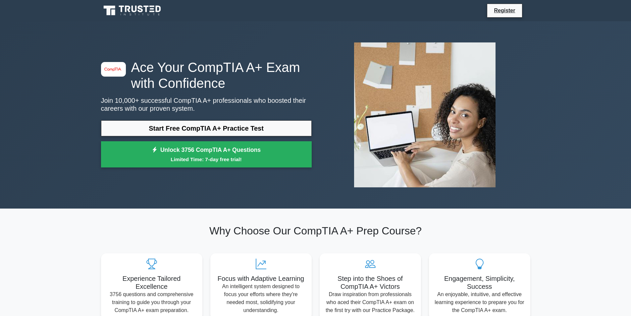 Image resolution: width=631 pixels, height=316 pixels. Describe the element at coordinates (261, 298) in the screenshot. I see `p: An intelligent system designed to focus your efforts where they're needed most, solidifying your ...` at that location.